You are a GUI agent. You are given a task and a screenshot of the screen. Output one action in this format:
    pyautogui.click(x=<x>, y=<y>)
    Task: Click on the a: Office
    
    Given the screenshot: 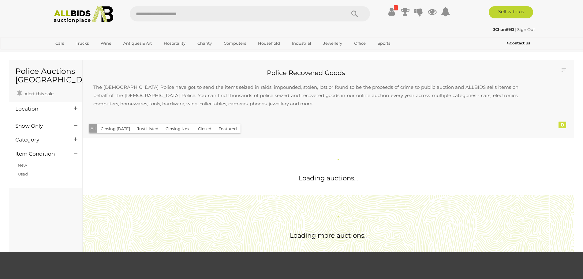 What is the action you would take?
    pyautogui.click(x=360, y=43)
    